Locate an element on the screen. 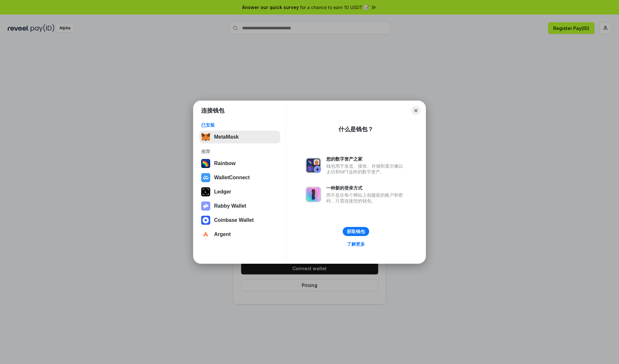  div: 您的数字资产之家 is located at coordinates (366, 159).